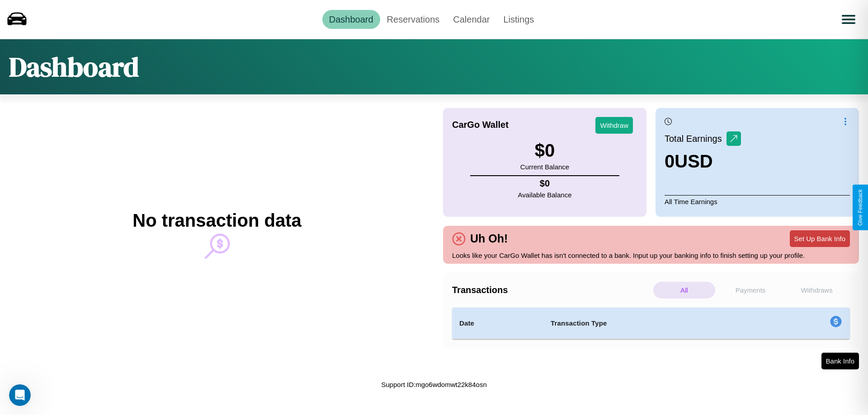 This screenshot has height=415, width=868. What do you see at coordinates (414, 19) in the screenshot?
I see `a: Reservations` at bounding box center [414, 19].